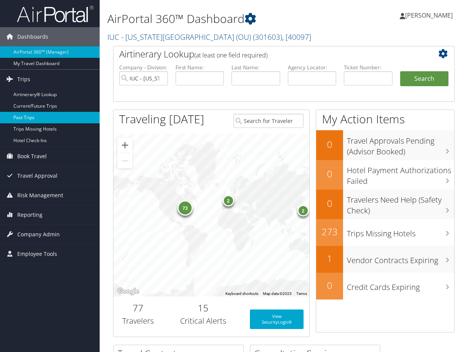 This screenshot has width=468, height=352. What do you see at coordinates (138, 308) in the screenshot?
I see `h2: 77` at bounding box center [138, 308].